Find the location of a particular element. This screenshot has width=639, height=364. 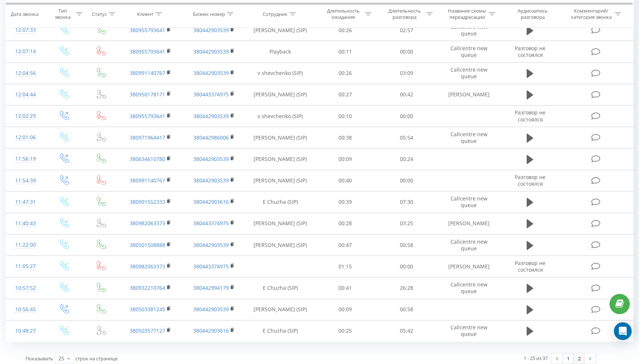

div: Open Intercom Messenger is located at coordinates (623, 331).